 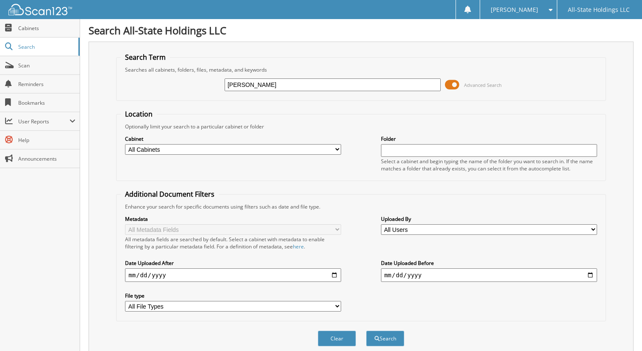 I want to click on input: end, so click(x=489, y=275).